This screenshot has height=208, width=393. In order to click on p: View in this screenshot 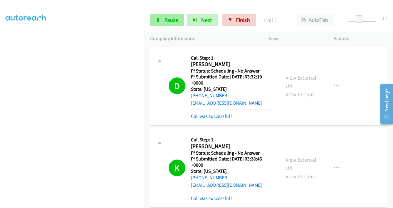, I will do `click(296, 39)`.